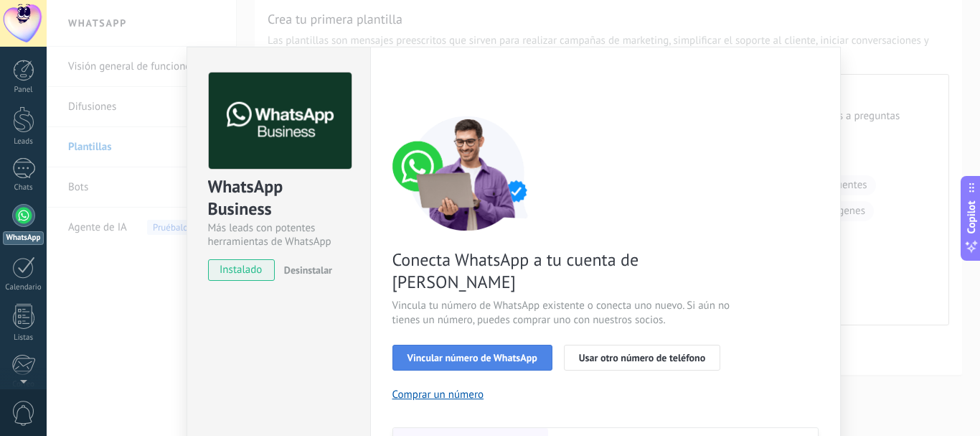  What do you see at coordinates (643, 358) in the screenshot?
I see `span: Usar otro número de teléfono` at bounding box center [643, 358].